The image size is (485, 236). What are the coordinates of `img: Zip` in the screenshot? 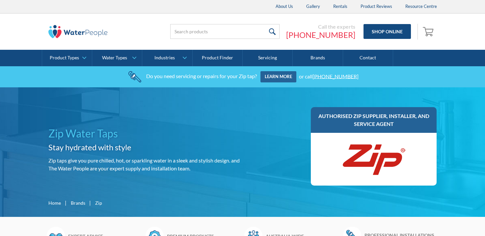 It's located at (373, 159).